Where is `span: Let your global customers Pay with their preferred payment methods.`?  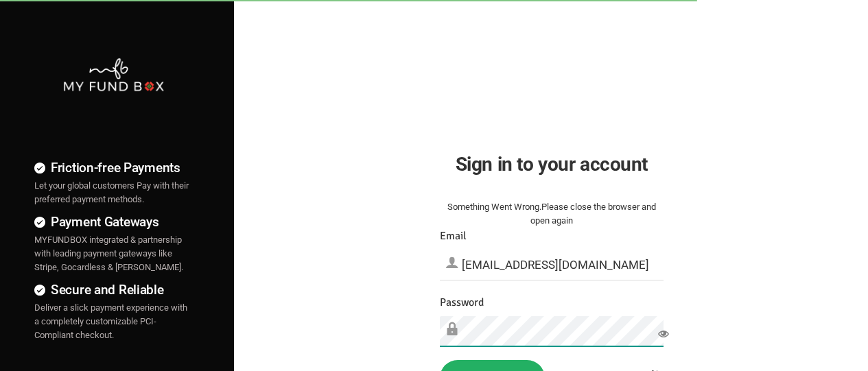 span: Let your global customers Pay with their preferred payment methods. is located at coordinates (111, 192).